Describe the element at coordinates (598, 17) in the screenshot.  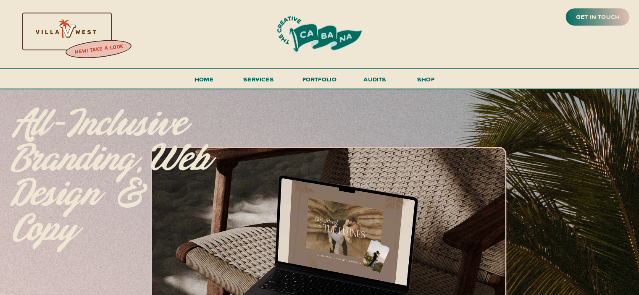
I see `a: get in touch` at that location.